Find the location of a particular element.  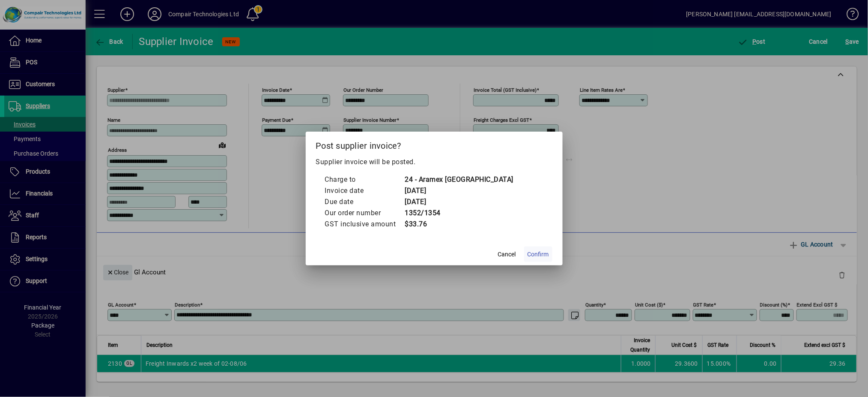

button: Confirm is located at coordinates (538, 254).